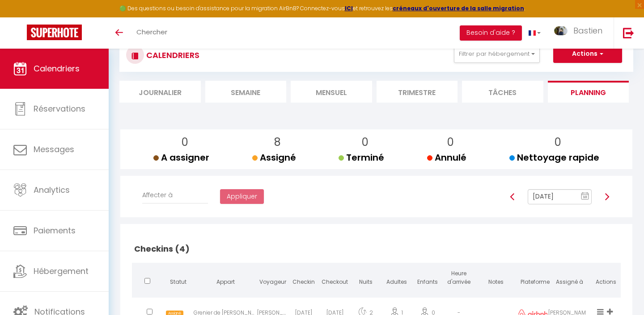  What do you see at coordinates (497, 54) in the screenshot?
I see `button: Filtrer par hébergement` at bounding box center [497, 54].